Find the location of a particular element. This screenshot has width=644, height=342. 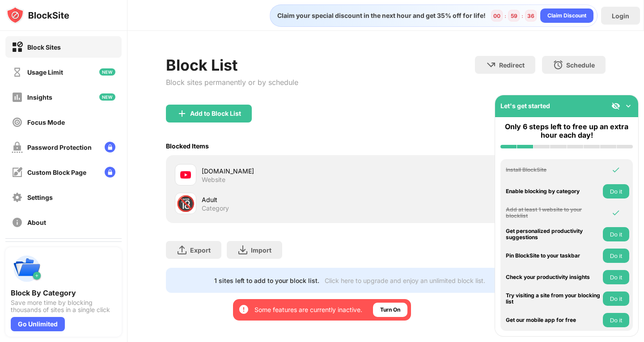

img: error-circle-white.svg is located at coordinates (244, 310).